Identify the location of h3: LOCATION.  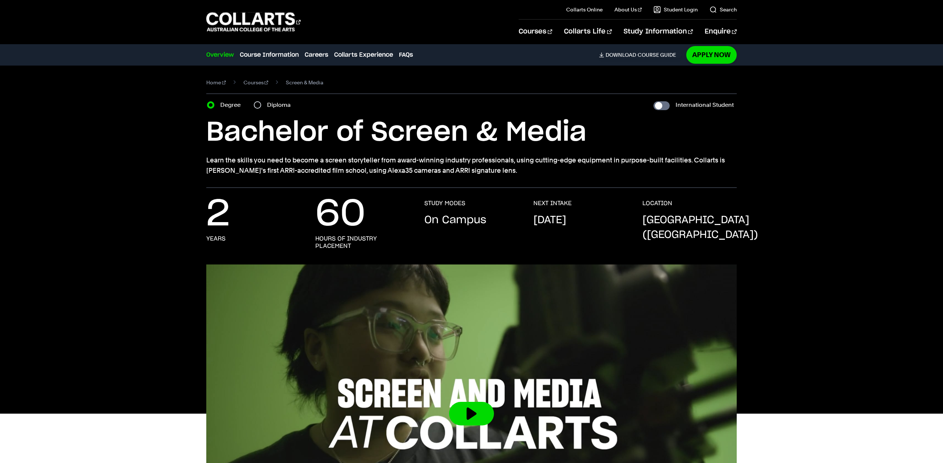
(657, 203).